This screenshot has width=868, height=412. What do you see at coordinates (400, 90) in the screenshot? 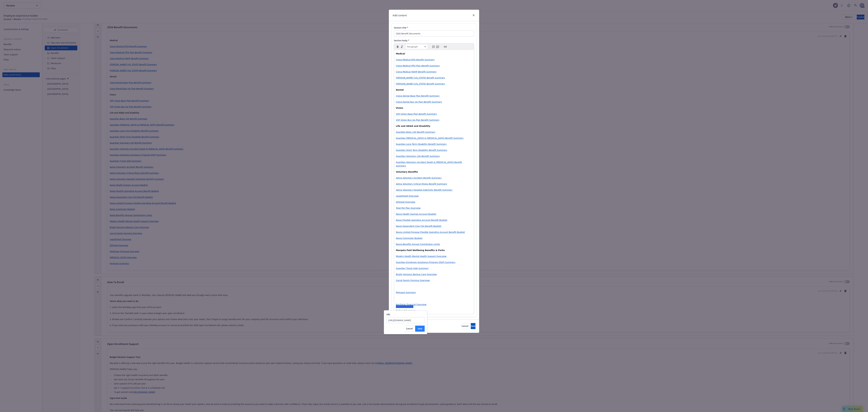
I see `strong: Dental` at bounding box center [400, 90].